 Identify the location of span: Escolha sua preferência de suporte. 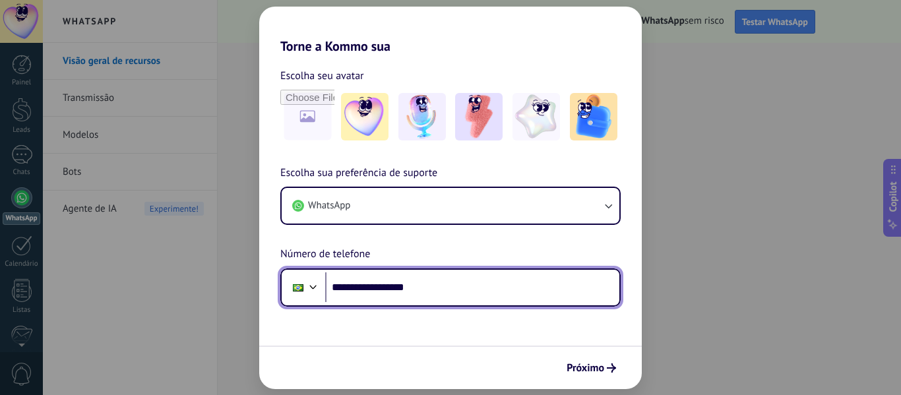
(359, 174).